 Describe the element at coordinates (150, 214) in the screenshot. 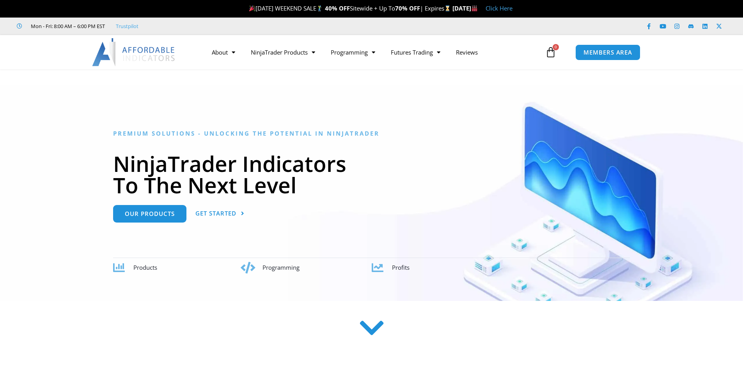

I see `span: Our Products` at that location.